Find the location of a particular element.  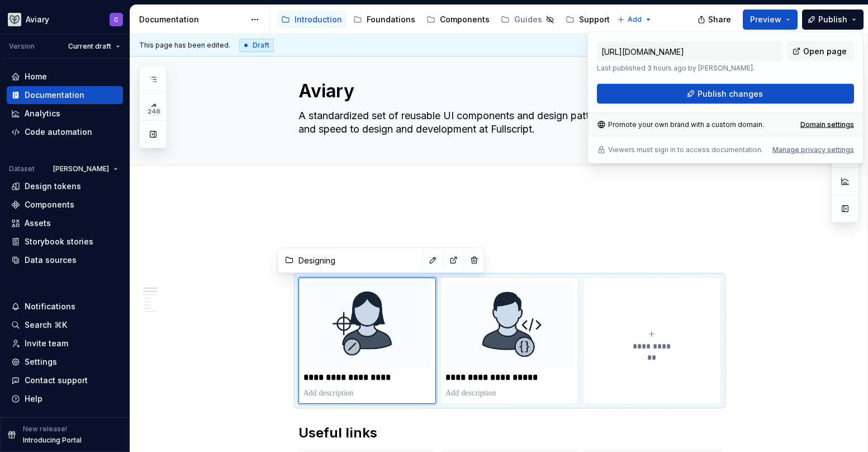

button: Preview is located at coordinates (771, 20).